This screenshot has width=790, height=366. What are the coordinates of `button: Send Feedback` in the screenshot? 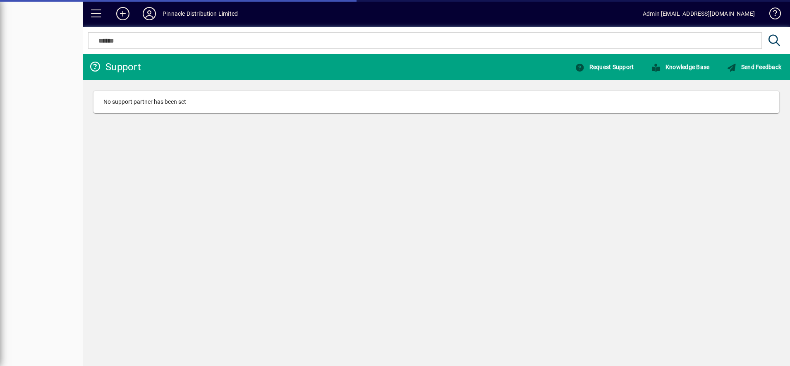 It's located at (754, 67).